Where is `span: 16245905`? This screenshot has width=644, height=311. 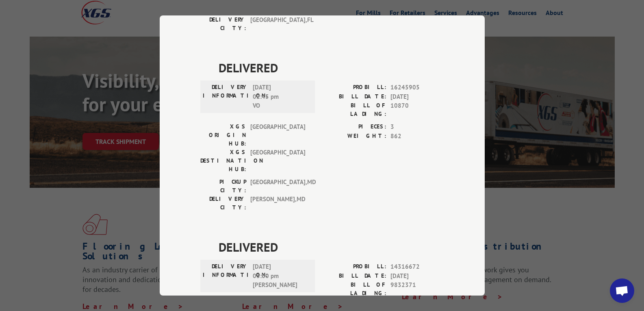
span: 16245905 is located at coordinates (418, 87).